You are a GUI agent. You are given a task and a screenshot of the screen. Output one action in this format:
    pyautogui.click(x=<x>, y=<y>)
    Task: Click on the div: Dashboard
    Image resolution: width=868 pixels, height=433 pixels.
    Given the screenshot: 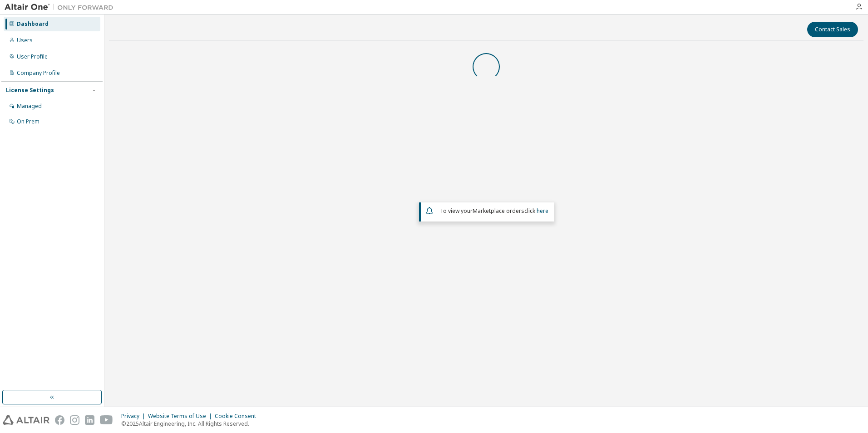 What is the action you would take?
    pyautogui.click(x=33, y=24)
    